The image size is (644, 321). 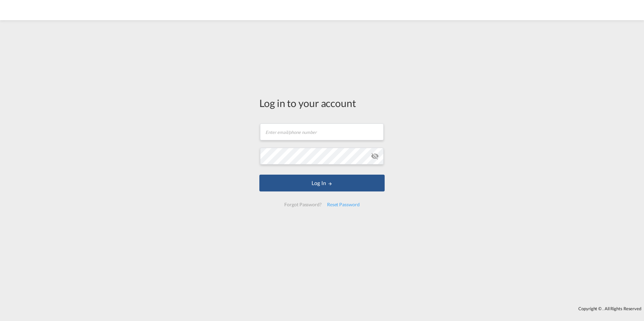 What do you see at coordinates (322, 103) in the screenshot?
I see `div: Log in to your account` at bounding box center [322, 103].